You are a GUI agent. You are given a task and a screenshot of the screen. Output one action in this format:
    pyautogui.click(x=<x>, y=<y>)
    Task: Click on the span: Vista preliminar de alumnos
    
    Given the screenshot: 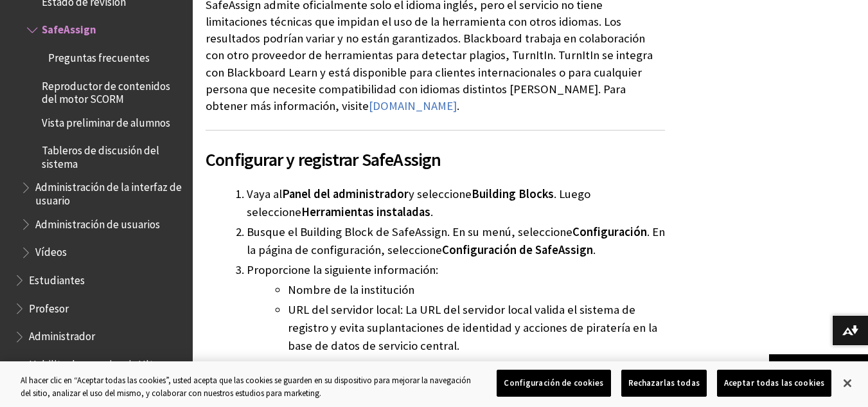 What is the action you would take?
    pyautogui.click(x=106, y=120)
    